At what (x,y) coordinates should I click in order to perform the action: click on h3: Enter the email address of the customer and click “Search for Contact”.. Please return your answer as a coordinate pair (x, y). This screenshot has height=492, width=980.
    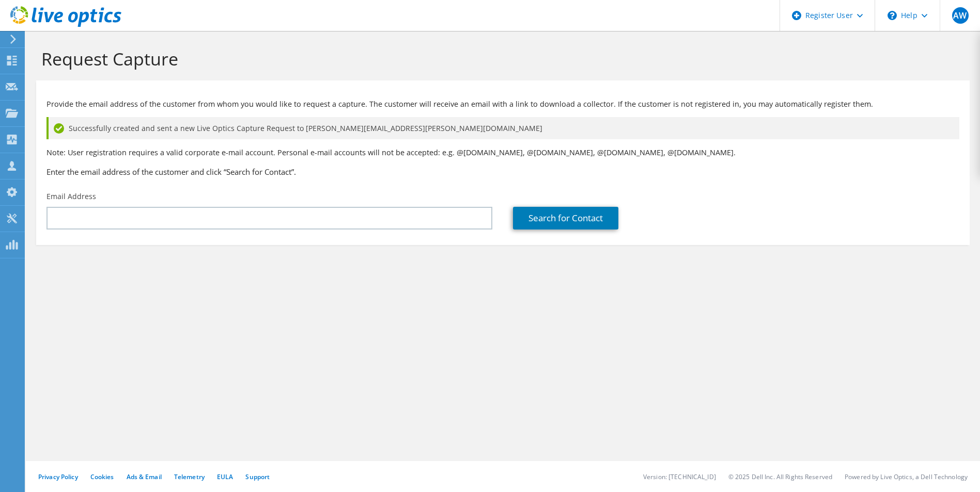
    Looking at the image, I should click on (502, 172).